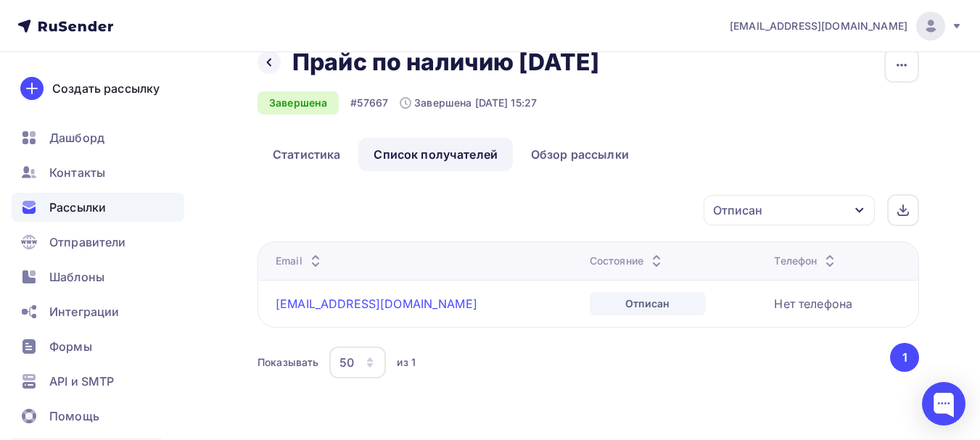 The width and height of the screenshot is (980, 440). I want to click on div: Email, so click(300, 261).